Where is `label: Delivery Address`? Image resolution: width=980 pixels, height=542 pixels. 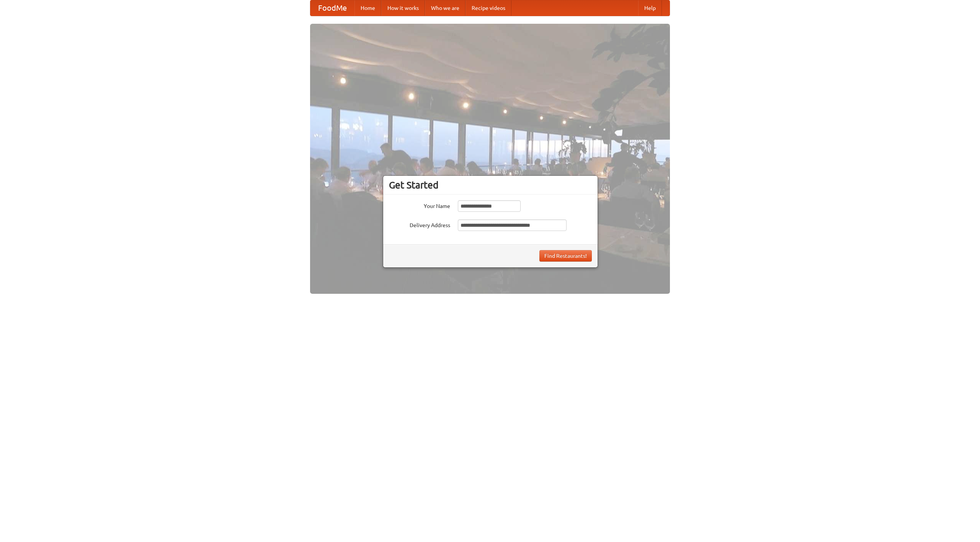 label: Delivery Address is located at coordinates (420, 224).